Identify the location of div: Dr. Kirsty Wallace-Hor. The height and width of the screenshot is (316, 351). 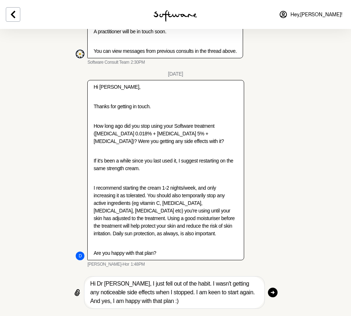
(80, 256).